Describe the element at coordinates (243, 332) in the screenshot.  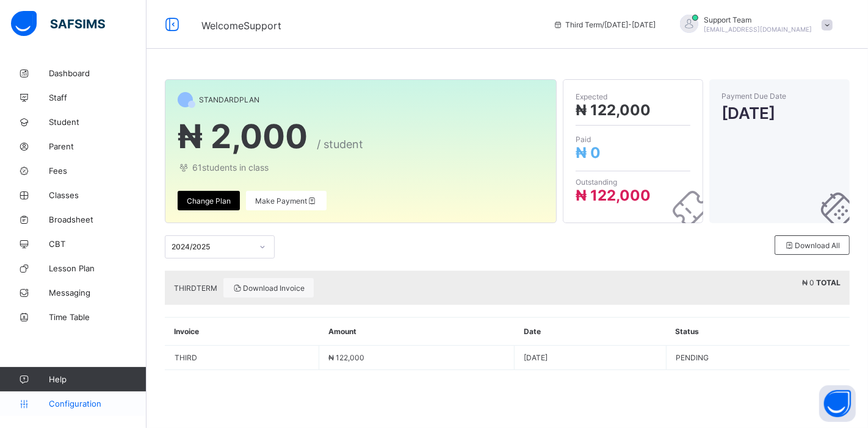
I see `th: Invoice` at that location.